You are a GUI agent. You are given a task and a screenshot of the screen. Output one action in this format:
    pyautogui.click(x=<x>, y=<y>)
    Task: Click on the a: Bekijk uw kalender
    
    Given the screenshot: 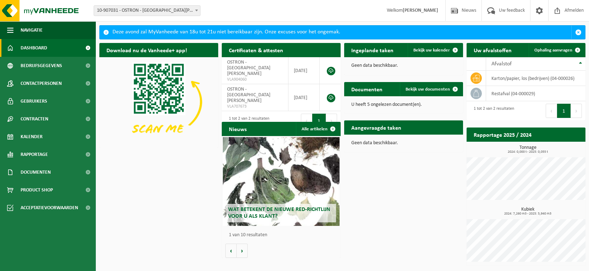 What is the action you would take?
    pyautogui.click(x=435, y=50)
    